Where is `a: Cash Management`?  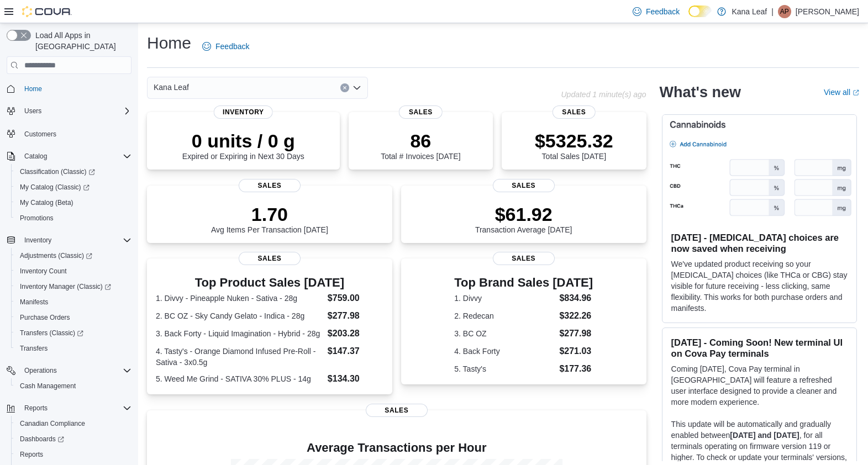
a: Cash Management is located at coordinates (47, 386).